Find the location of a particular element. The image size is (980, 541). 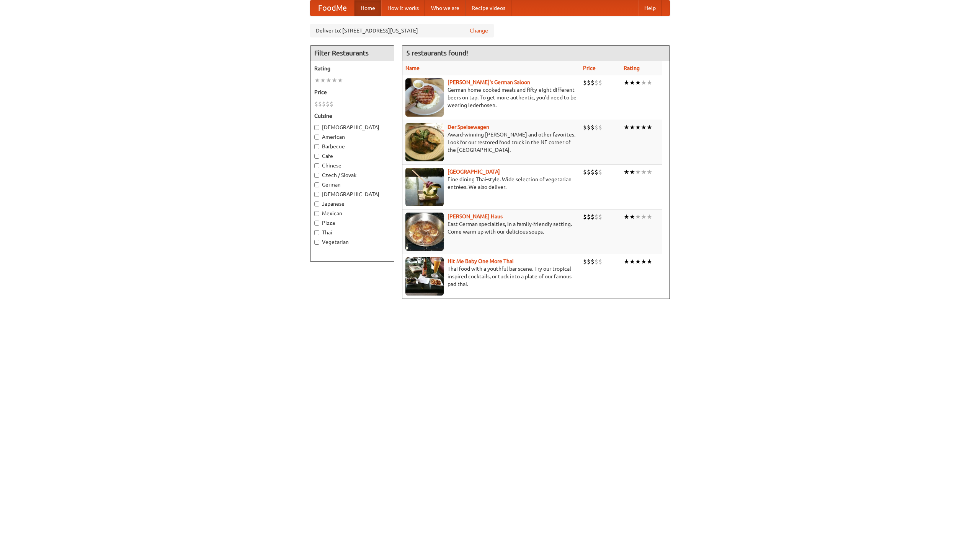

a: Change is located at coordinates (479, 30).